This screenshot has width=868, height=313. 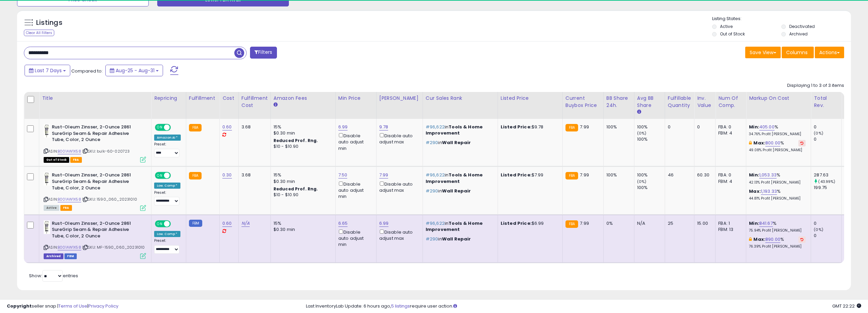 What do you see at coordinates (303, 98) in the screenshot?
I see `div: Amazon Fees` at bounding box center [303, 98].